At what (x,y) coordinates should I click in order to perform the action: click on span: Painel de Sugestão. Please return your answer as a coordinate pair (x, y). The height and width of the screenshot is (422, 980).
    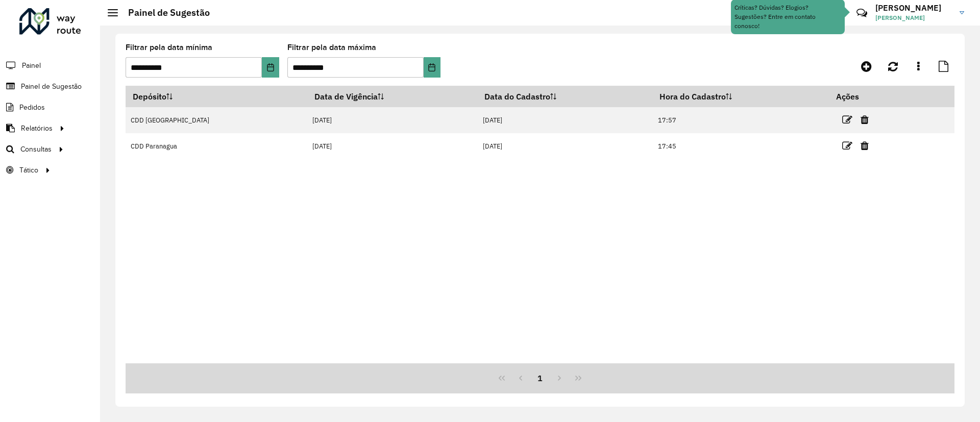
    Looking at the image, I should click on (51, 86).